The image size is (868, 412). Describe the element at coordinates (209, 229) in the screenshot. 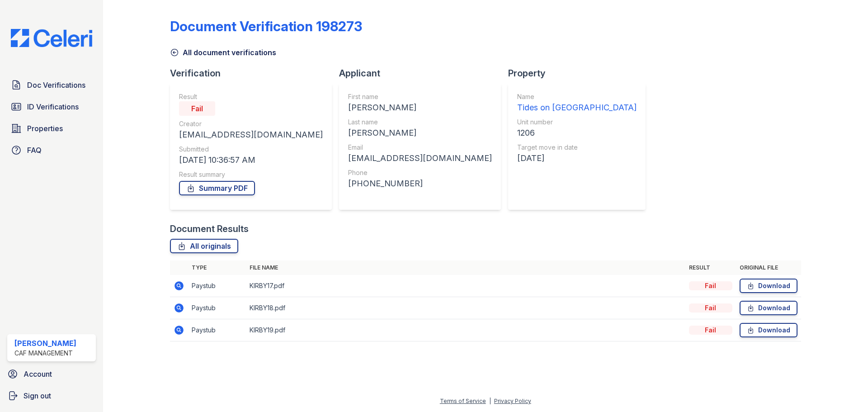

I see `div: Document Results` at that location.